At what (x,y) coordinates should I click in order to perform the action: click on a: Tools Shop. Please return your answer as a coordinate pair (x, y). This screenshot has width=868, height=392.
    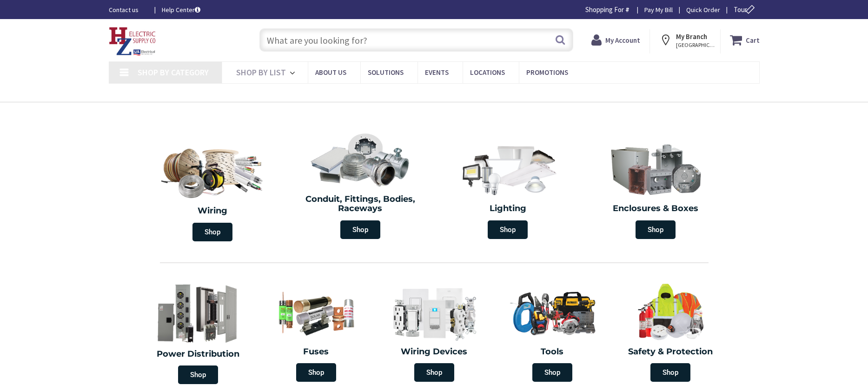
    Looking at the image, I should click on (552, 332).